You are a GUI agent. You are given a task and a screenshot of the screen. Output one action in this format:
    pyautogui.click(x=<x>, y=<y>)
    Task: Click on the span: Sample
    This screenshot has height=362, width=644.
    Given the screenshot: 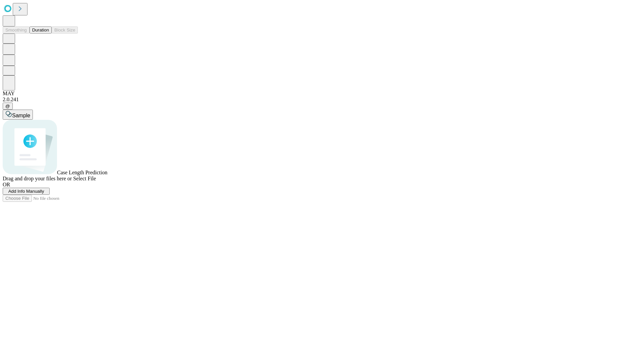 What is the action you would take?
    pyautogui.click(x=21, y=116)
    